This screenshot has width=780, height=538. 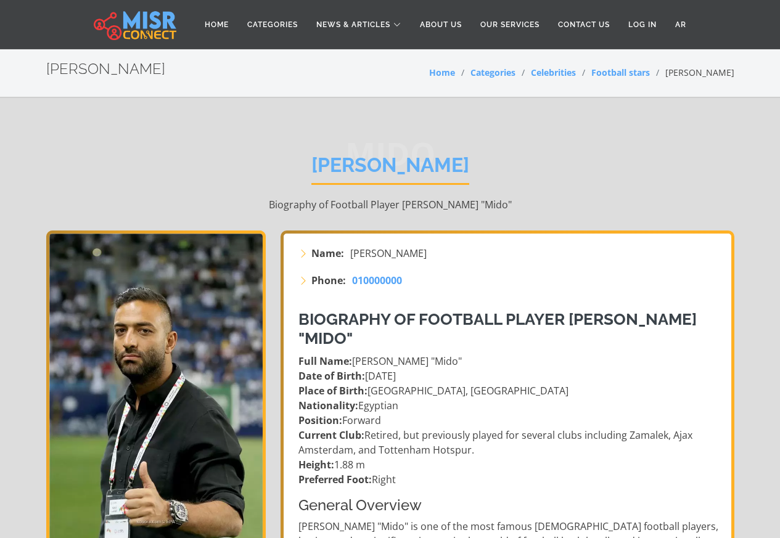 What do you see at coordinates (642, 25) in the screenshot?
I see `a: Log in` at bounding box center [642, 25].